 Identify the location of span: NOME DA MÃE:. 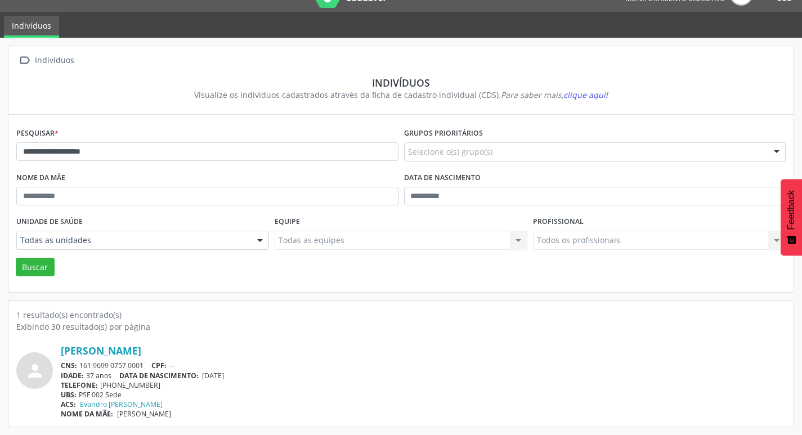
(87, 414).